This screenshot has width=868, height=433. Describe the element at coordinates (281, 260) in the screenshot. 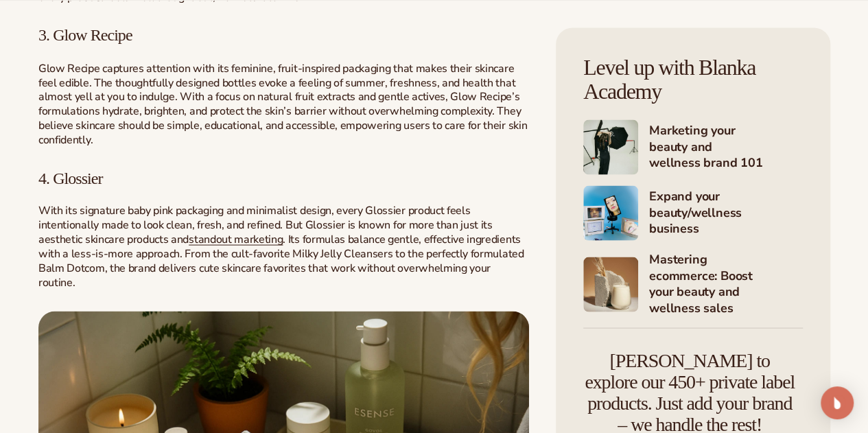

I see `span: . Its formulas balance gentle, effective ingredients with a less-is-more approach. From the cult-...` at that location.